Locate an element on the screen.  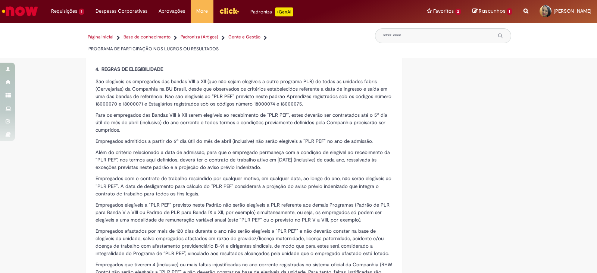
span: PROGRAMA DE PARTICIPAÇÃO NOS LUCROS OU RESULTADOS is located at coordinates (153, 49).